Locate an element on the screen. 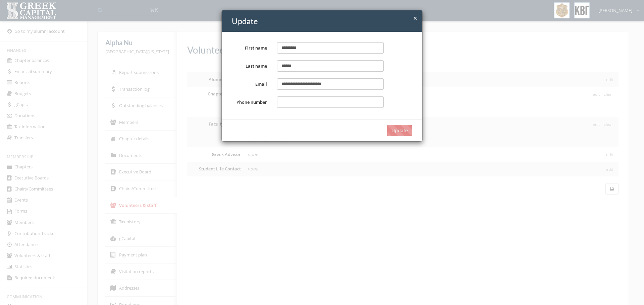 The image size is (644, 305). h4: Update is located at coordinates (324, 21).